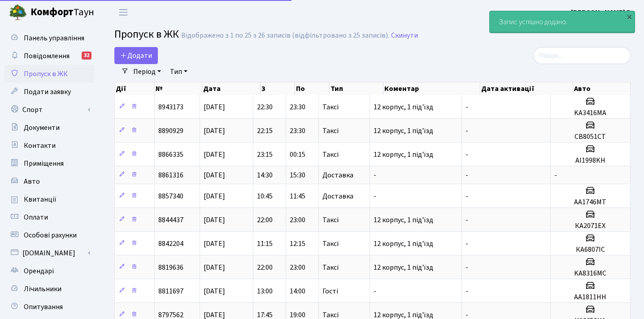  What do you see at coordinates (50, 235) in the screenshot?
I see `span: Особові рахунки` at bounding box center [50, 235].